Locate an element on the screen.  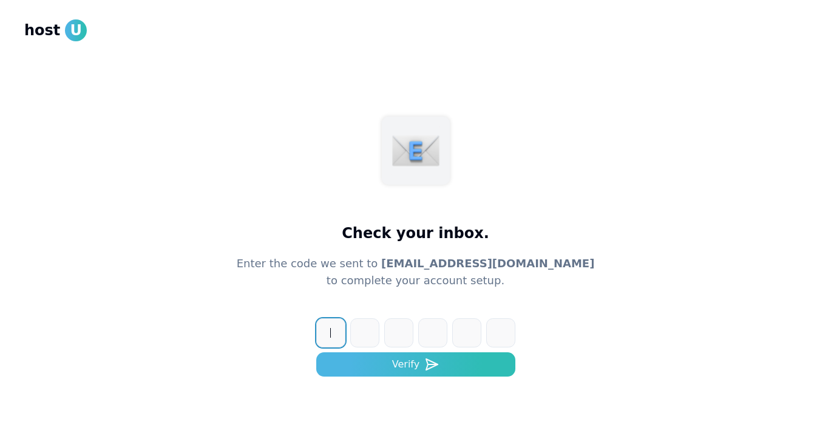
span: host is located at coordinates (42, 30).